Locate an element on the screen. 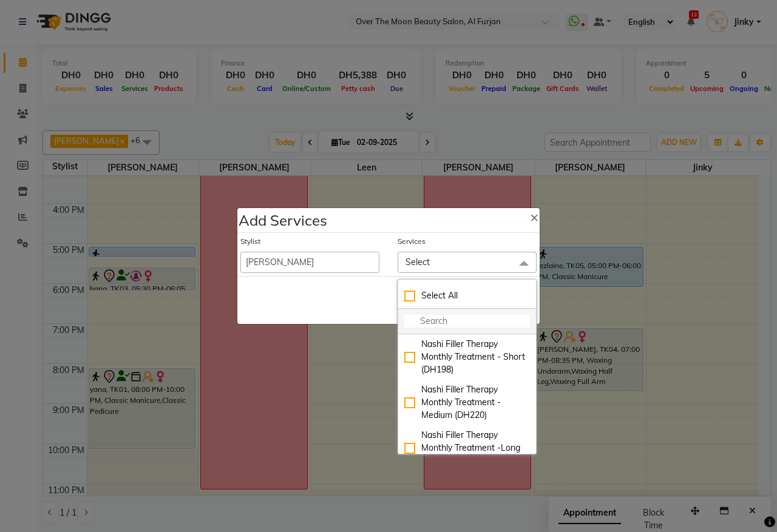 Image resolution: width=777 pixels, height=532 pixels. input: multiselect-search is located at coordinates (467, 321).